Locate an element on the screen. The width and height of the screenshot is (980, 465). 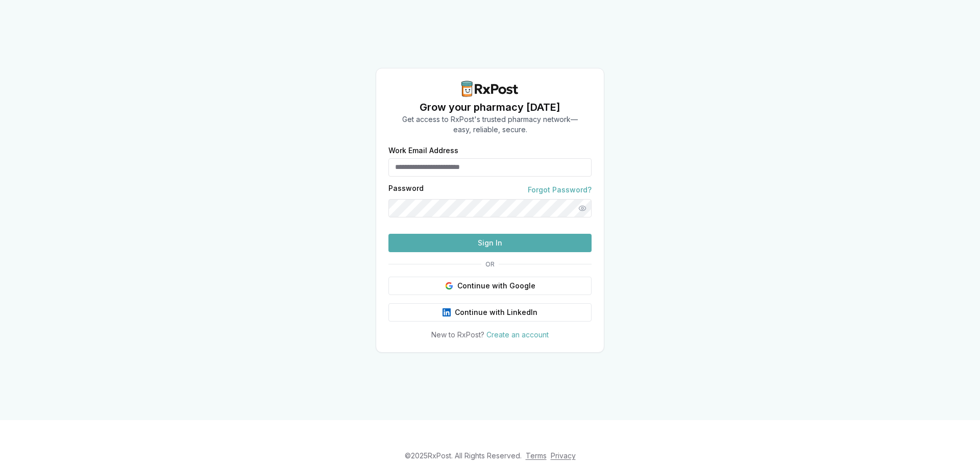
button: Continue with LinkedIn is located at coordinates (490, 313).